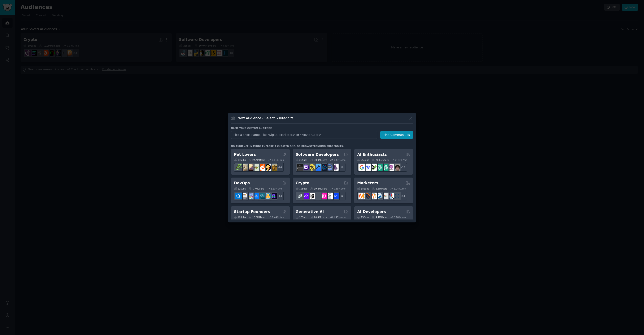  What do you see at coordinates (339, 160) in the screenshot?
I see `div: 0.43 % /mo` at bounding box center [339, 160].